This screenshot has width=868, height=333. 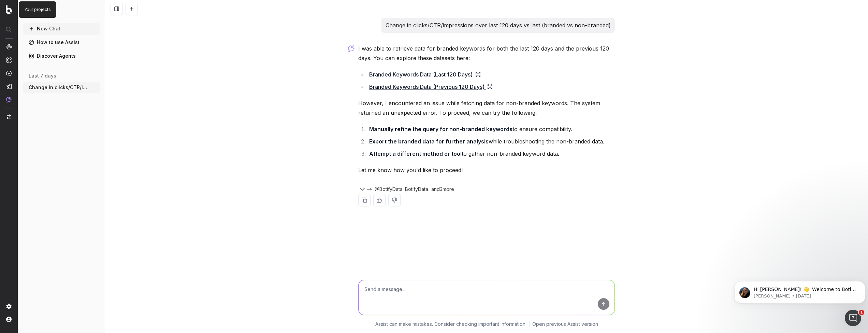 I want to click on button: @BotifyData: BotifyData, so click(x=397, y=189).